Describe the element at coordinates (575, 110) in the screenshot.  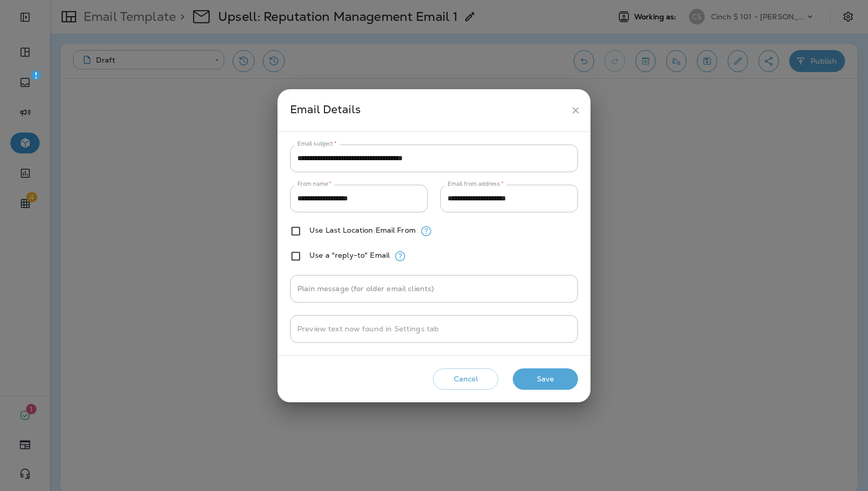
I see `button: close` at that location.